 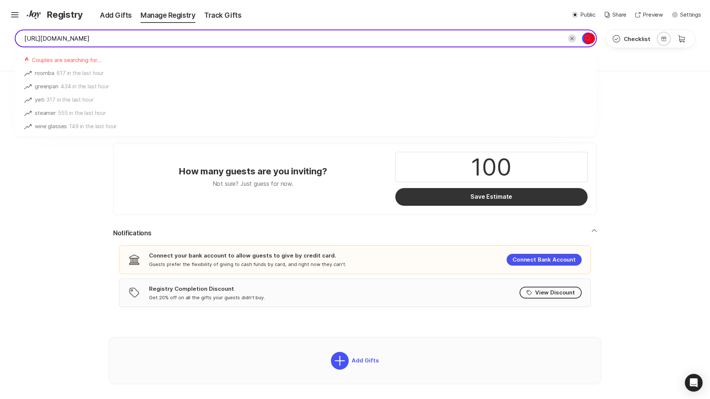 I want to click on button: Save Estimate, so click(x=491, y=197).